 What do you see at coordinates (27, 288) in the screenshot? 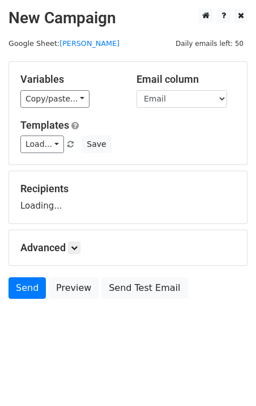
I see `a: Send` at bounding box center [27, 288].